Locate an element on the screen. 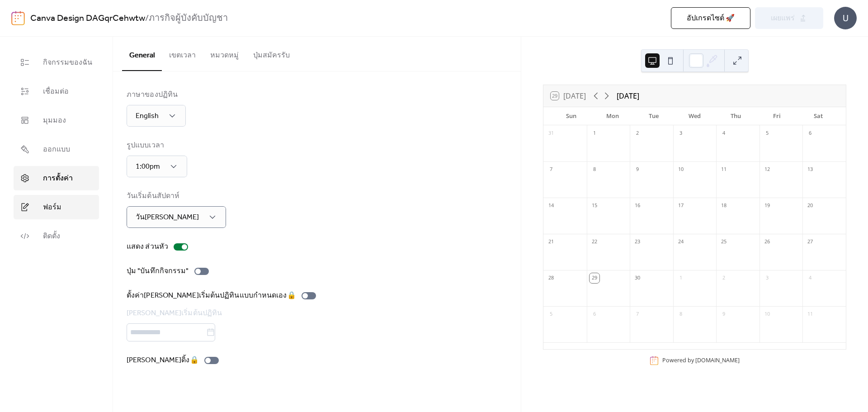  div: Fri is located at coordinates (777, 116).